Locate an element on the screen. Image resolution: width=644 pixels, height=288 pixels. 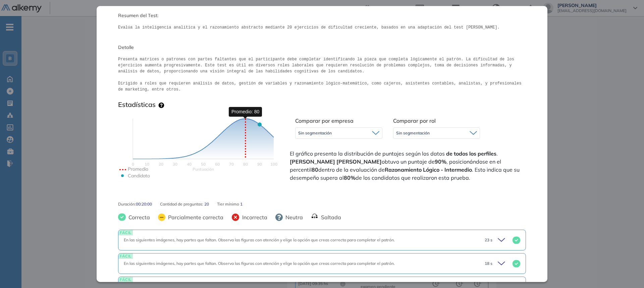
strong: de todos los perfiles is located at coordinates (471, 153).